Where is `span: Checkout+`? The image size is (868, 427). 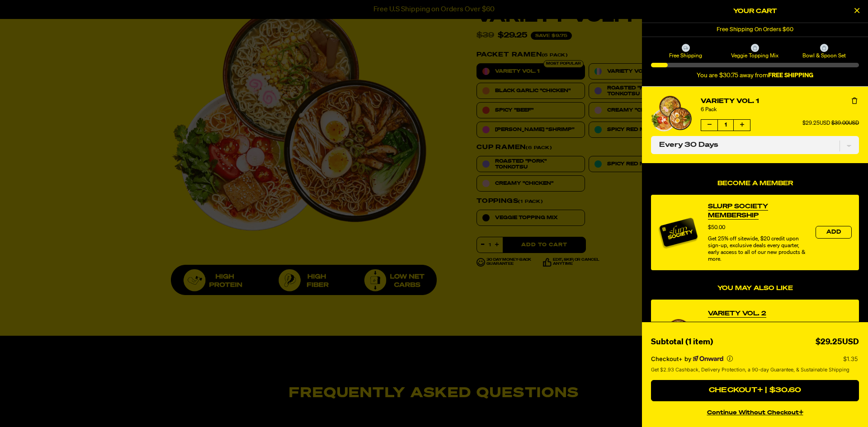 span: Checkout+ is located at coordinates (667, 359).